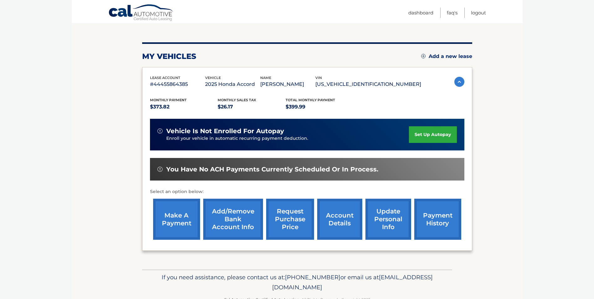 Image resolution: width=594 pixels, height=299 pixels. Describe the element at coordinates (266, 78) in the screenshot. I see `span: name` at that location.